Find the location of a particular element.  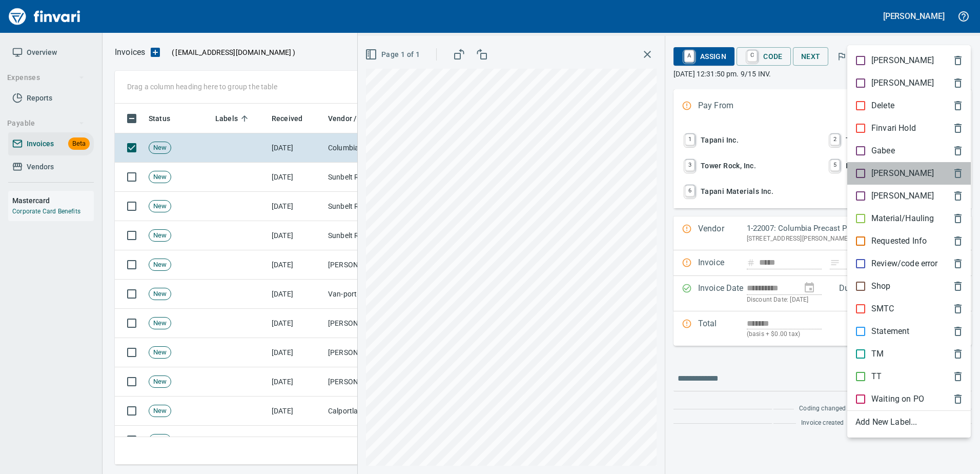

p: Statement is located at coordinates (891, 331).